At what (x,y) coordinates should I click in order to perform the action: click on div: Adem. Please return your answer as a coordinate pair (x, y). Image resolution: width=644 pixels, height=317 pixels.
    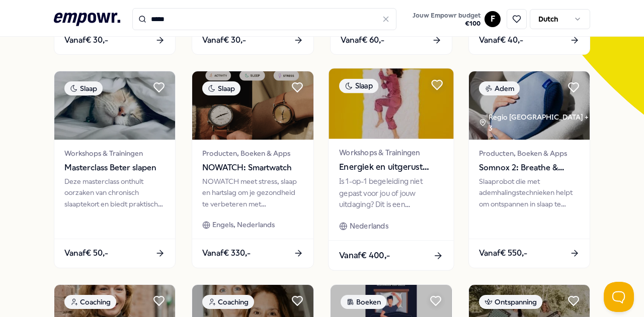
    Looking at the image, I should click on (499, 89).